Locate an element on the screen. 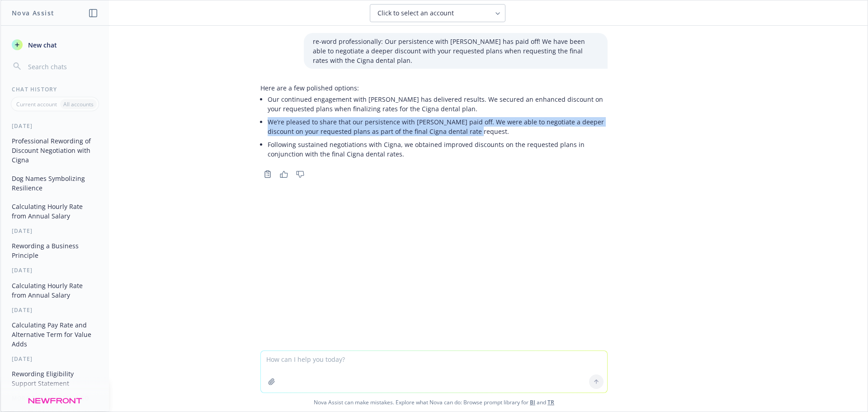 The image size is (868, 412). div: Chat History is located at coordinates (55, 89).